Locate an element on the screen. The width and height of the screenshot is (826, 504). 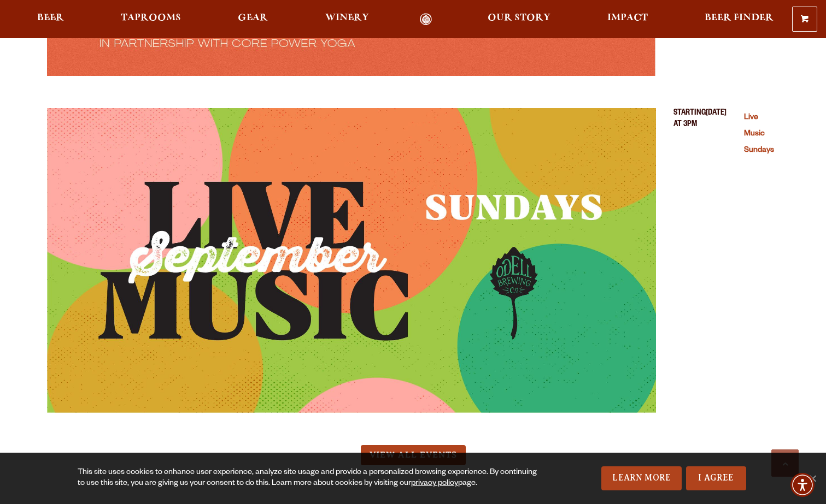
a: View All Events (opens in a new window) is located at coordinates (413, 455).